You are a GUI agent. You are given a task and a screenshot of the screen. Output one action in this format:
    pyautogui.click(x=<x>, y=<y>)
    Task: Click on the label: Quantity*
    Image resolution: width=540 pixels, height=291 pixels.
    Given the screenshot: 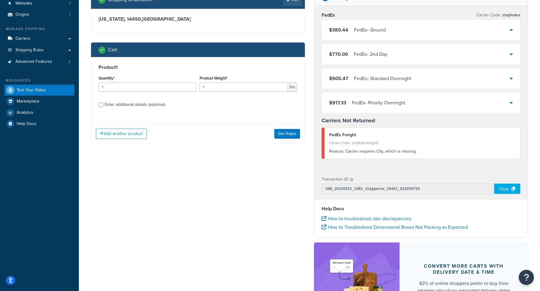 What is the action you would take?
    pyautogui.click(x=106, y=78)
    